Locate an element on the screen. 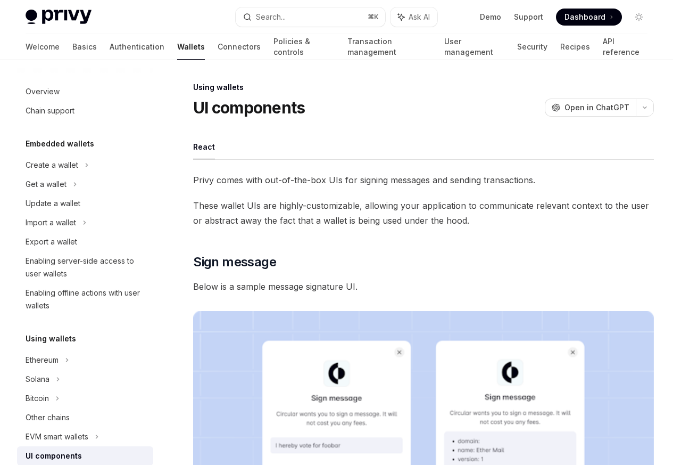 The height and width of the screenshot is (465, 673). a: Security is located at coordinates (532, 47).